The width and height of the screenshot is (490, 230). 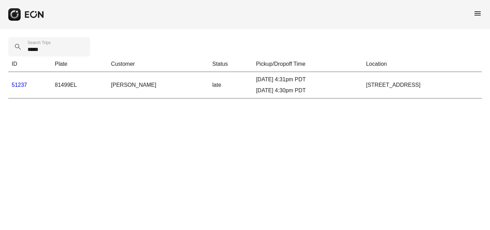 I want to click on span: menu, so click(x=478, y=13).